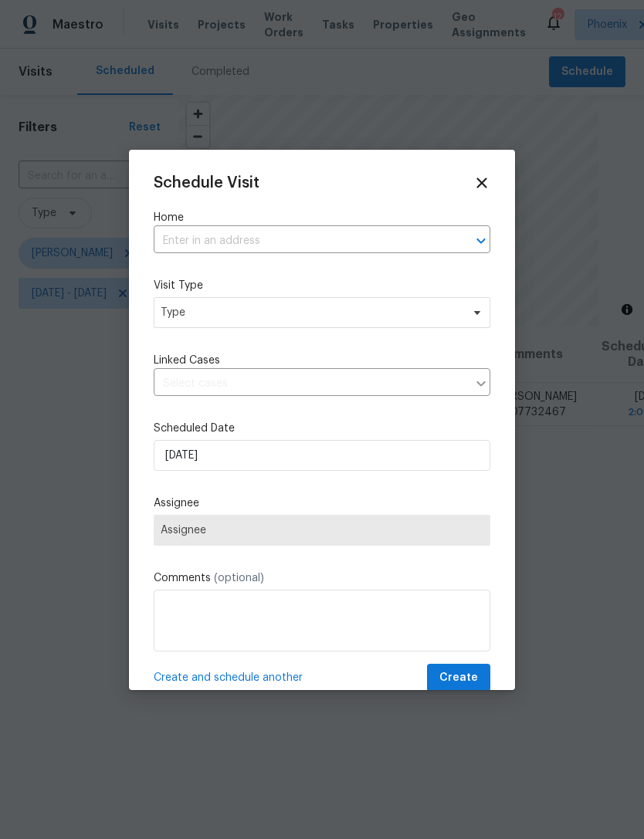  What do you see at coordinates (310, 313) in the screenshot?
I see `span: Type` at bounding box center [310, 313].